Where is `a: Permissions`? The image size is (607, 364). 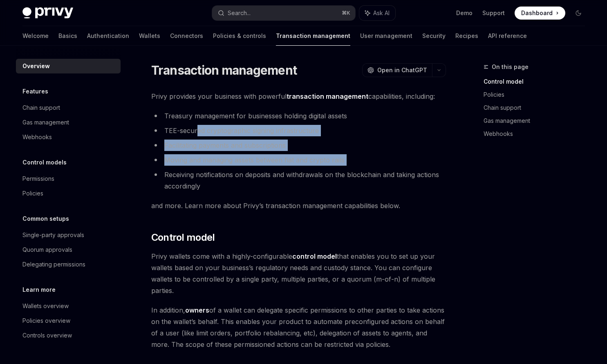 a: Permissions is located at coordinates (68, 179).